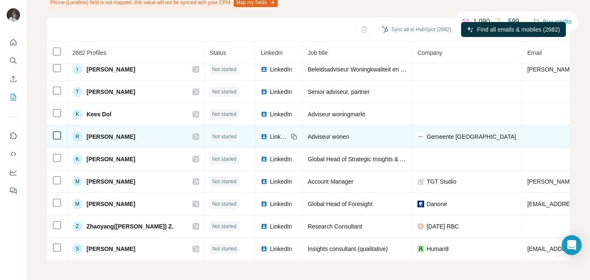  What do you see at coordinates (13, 61) in the screenshot?
I see `button: Search` at bounding box center [13, 61].